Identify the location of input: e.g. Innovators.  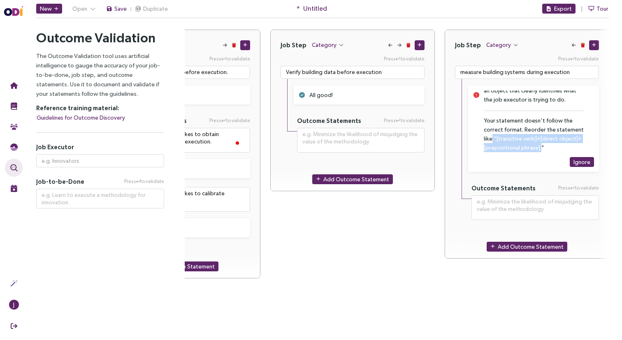
(100, 161).